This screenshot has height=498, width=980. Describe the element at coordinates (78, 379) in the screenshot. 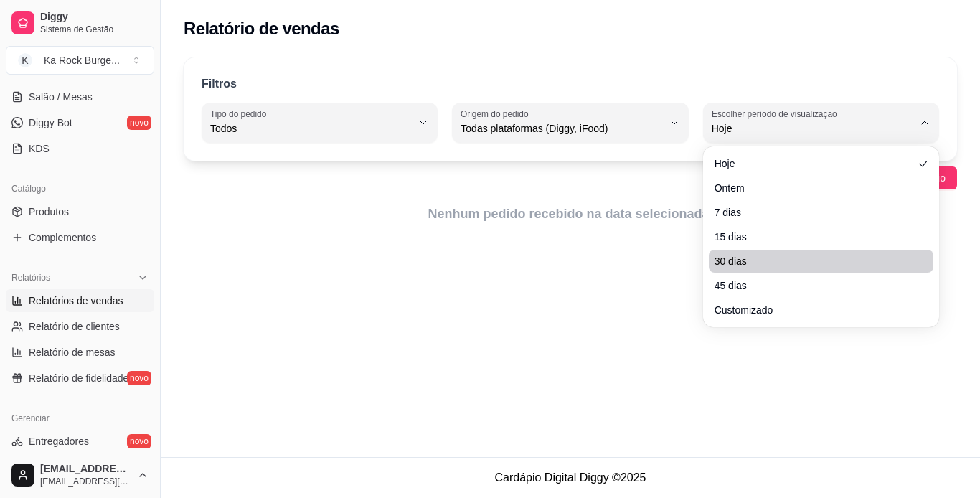

I see `span: Relatório de fidelidade` at that location.